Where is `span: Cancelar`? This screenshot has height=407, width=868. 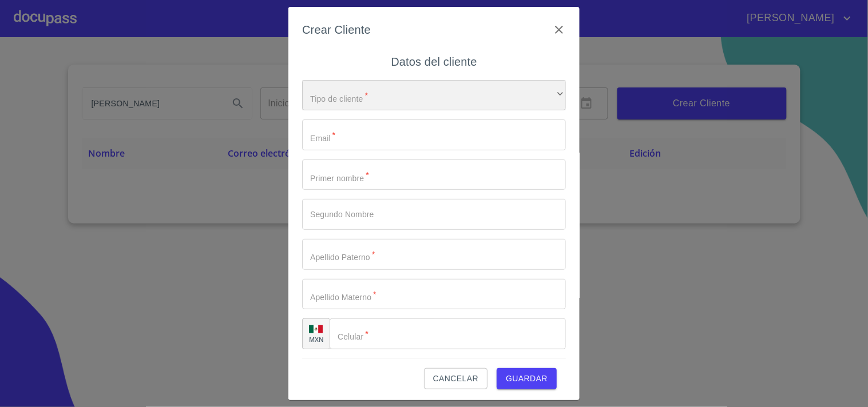
span: Cancelar is located at coordinates (455, 378).